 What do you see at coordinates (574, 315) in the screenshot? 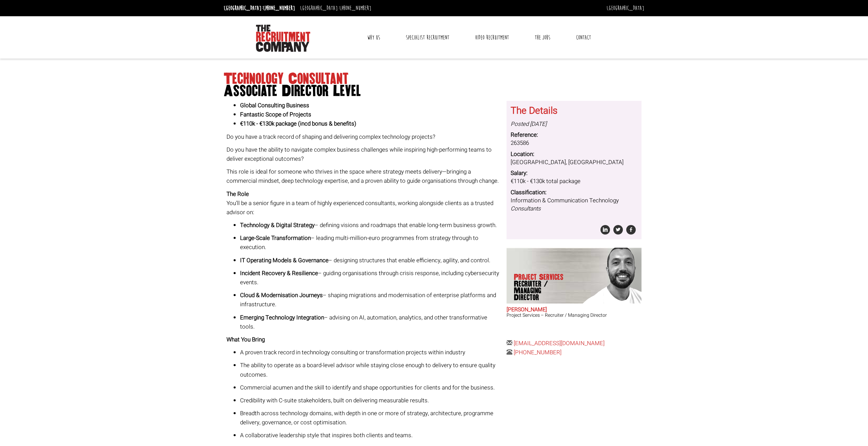
I see `h3: Project Services – Recruiter / Managing Director` at bounding box center [574, 315].